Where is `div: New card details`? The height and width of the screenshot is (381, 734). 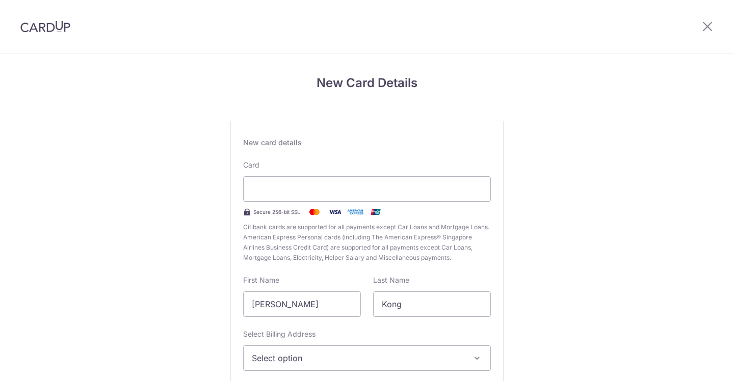 div: New card details is located at coordinates (367, 143).